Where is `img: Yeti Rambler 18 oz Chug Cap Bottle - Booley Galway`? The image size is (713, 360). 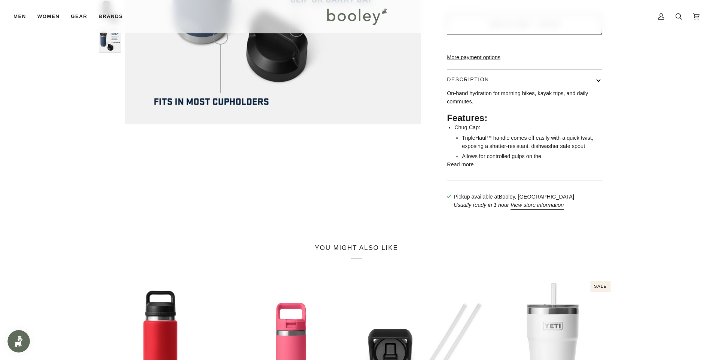
img: Yeti Rambler 18 oz Chug Cap Bottle - Booley Galway is located at coordinates (110, 40).